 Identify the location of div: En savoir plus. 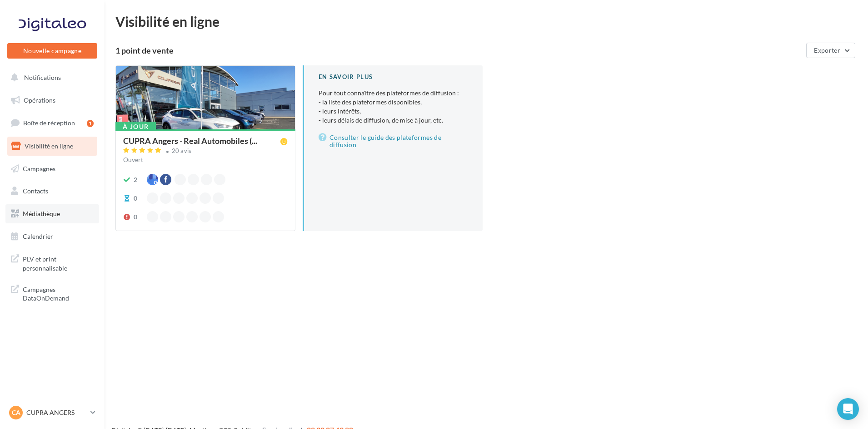
(393, 77).